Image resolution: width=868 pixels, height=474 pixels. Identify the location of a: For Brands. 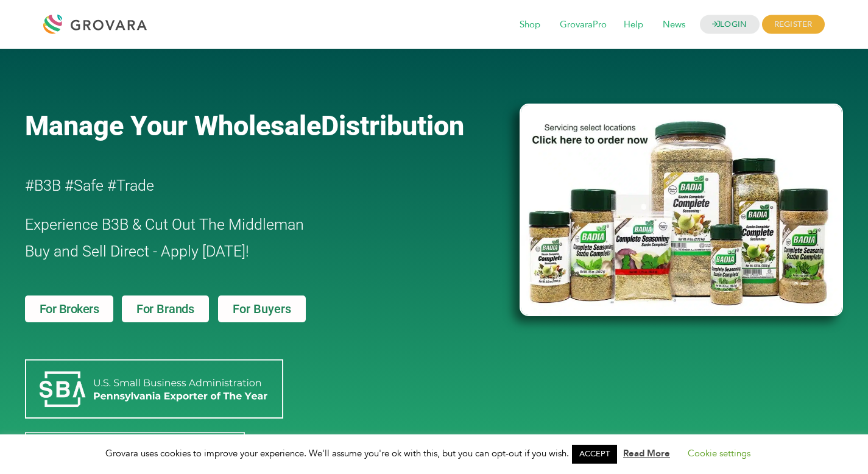
(165, 309).